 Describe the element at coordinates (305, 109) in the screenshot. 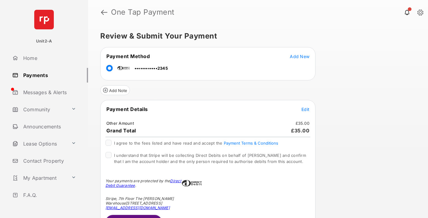

I see `button: Edit` at that location.